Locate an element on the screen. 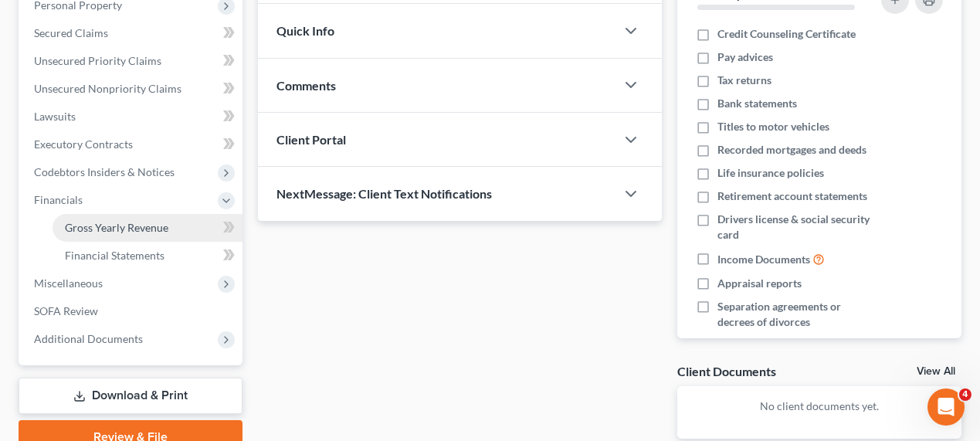  span: Life insurance policies is located at coordinates (771, 173).